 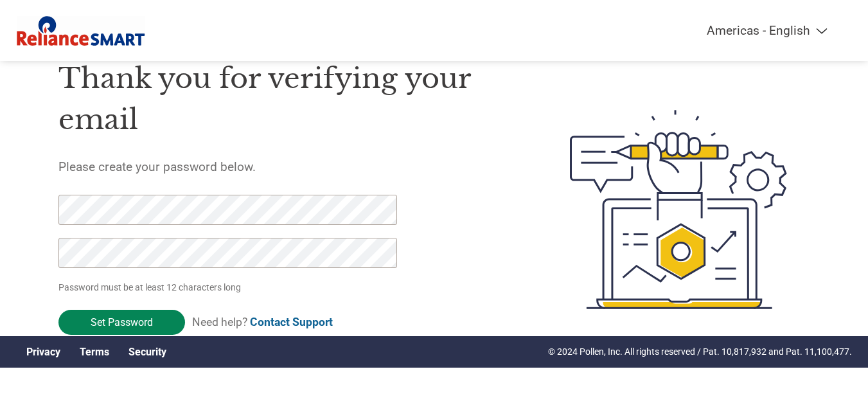 I want to click on a: Security, so click(x=147, y=352).